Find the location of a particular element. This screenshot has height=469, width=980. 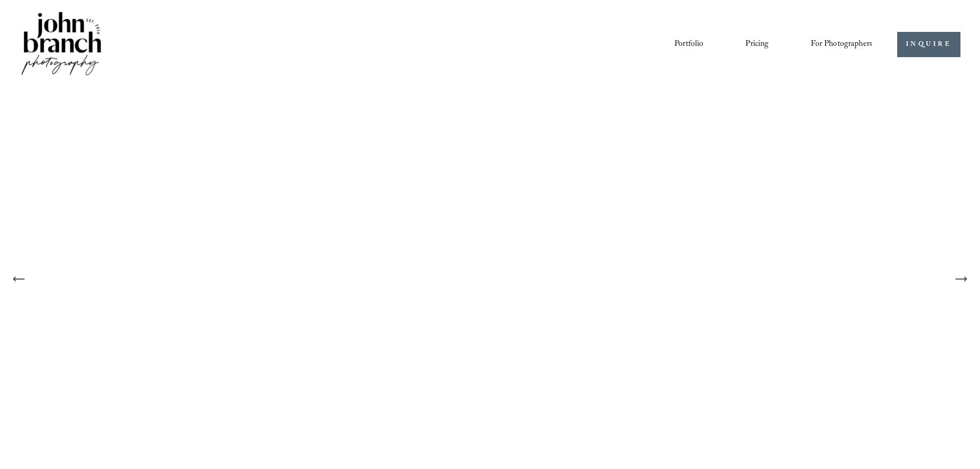

a: folder dropdown is located at coordinates (841, 44).